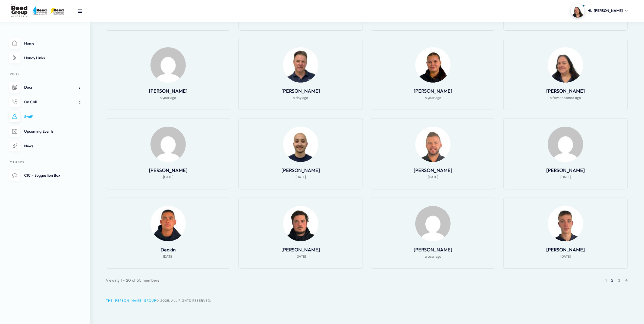 The image size is (644, 324). Describe the element at coordinates (367, 301) in the screenshot. I see `div: © 2025. All Rights Reserved.` at that location.